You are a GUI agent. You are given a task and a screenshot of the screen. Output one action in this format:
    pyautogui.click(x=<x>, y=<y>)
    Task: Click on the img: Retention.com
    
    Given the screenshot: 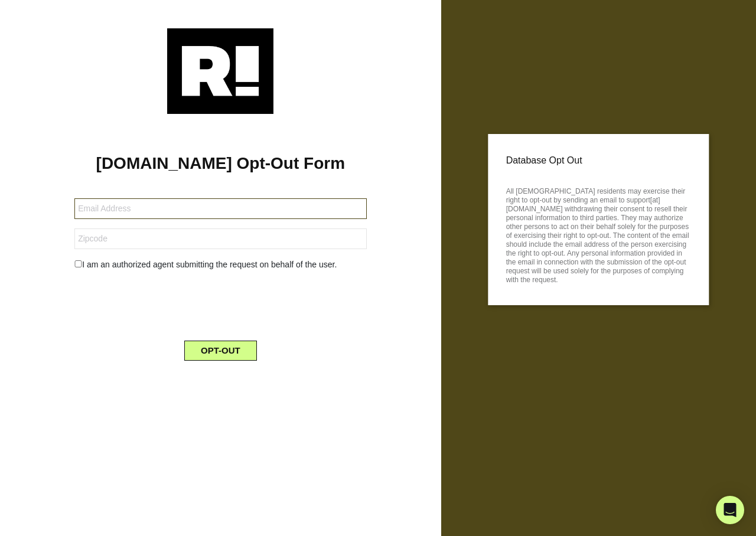 What is the action you would take?
    pyautogui.click(x=221, y=71)
    